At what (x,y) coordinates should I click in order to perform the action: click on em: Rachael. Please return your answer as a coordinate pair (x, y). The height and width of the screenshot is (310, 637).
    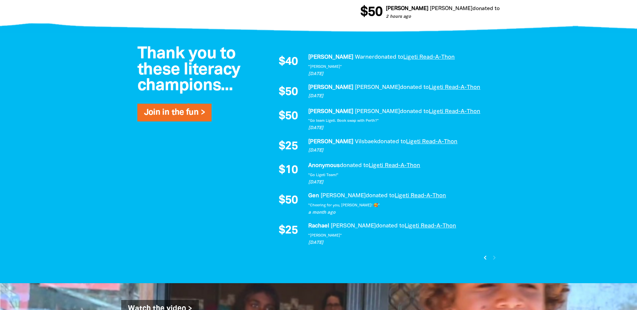
    Looking at the image, I should click on (319, 226).